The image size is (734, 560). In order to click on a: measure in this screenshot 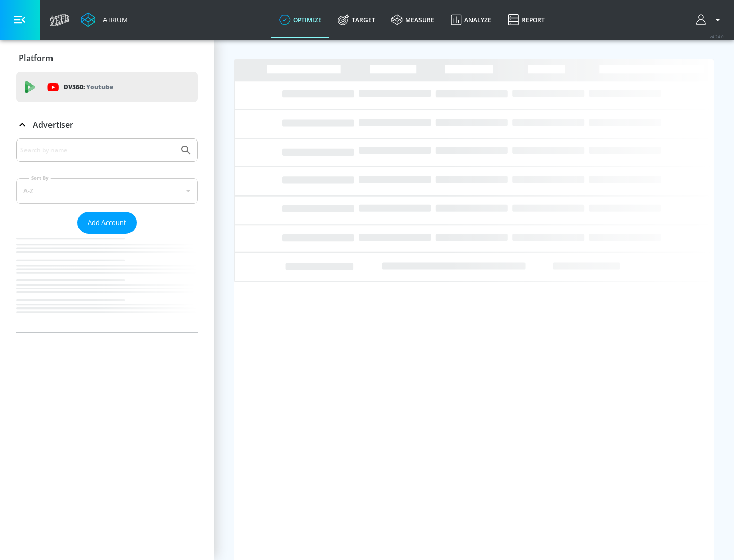, I will do `click(413, 19)`.